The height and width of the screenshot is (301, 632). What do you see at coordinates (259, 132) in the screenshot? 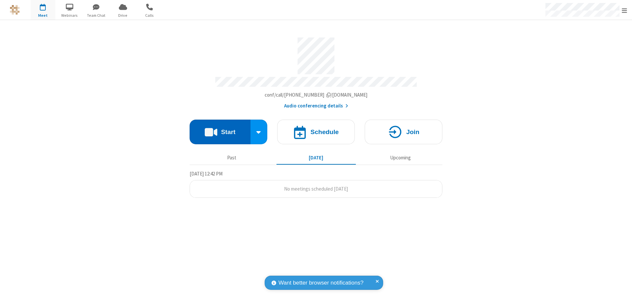
I see `div: Start conference options` at bounding box center [259, 132].